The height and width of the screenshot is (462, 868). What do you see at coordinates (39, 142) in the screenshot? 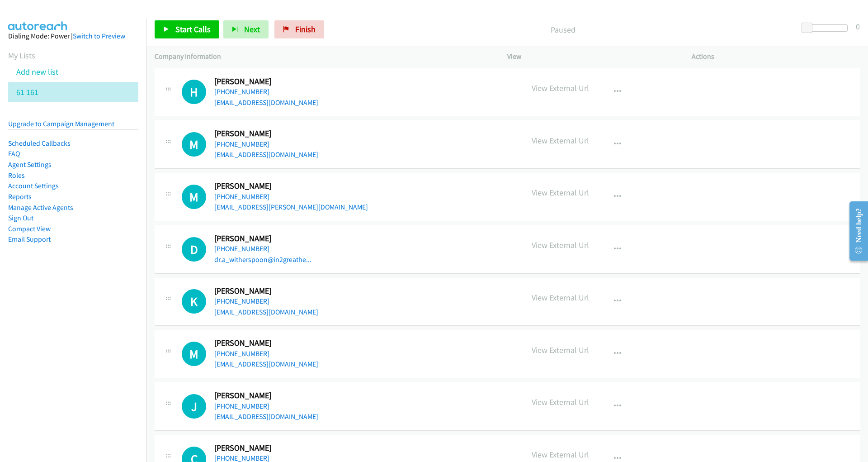
I see `a: Scheduled Callbacks` at bounding box center [39, 142].